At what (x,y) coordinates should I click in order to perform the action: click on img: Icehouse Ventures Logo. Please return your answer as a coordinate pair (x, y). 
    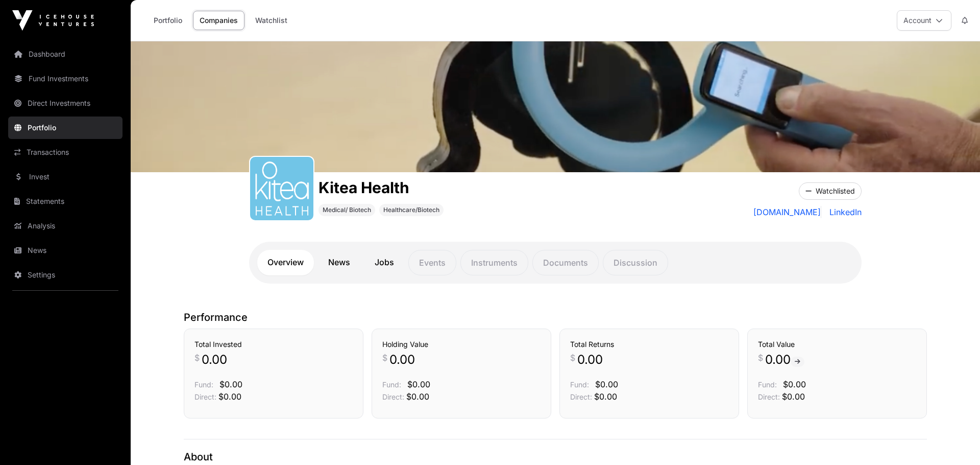
    Looking at the image, I should click on (53, 20).